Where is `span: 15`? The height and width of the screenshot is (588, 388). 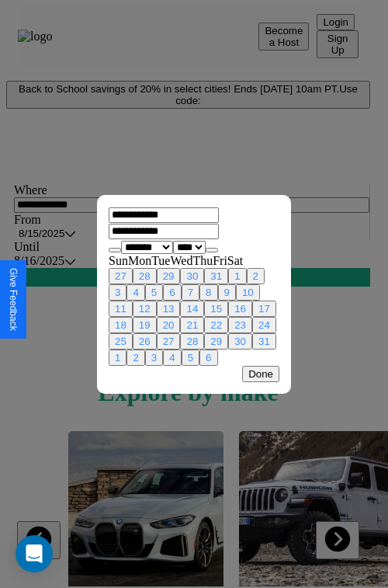 span: 15 is located at coordinates (215, 308).